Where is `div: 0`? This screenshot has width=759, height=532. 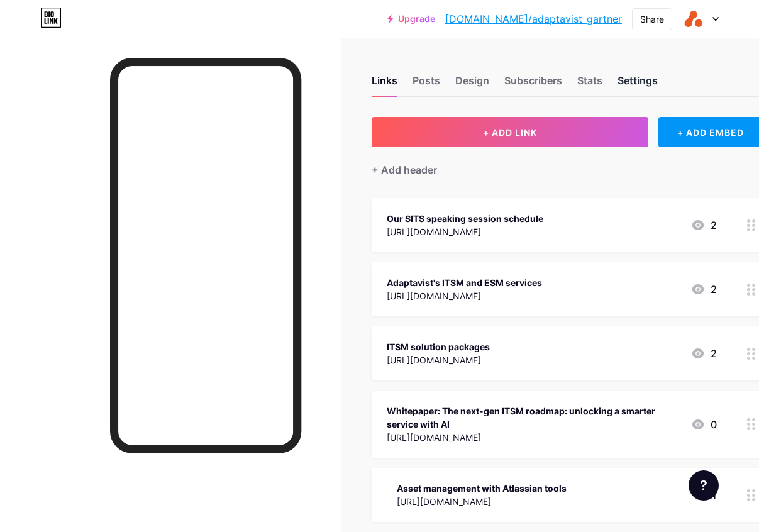
div: 0 is located at coordinates (703, 424).